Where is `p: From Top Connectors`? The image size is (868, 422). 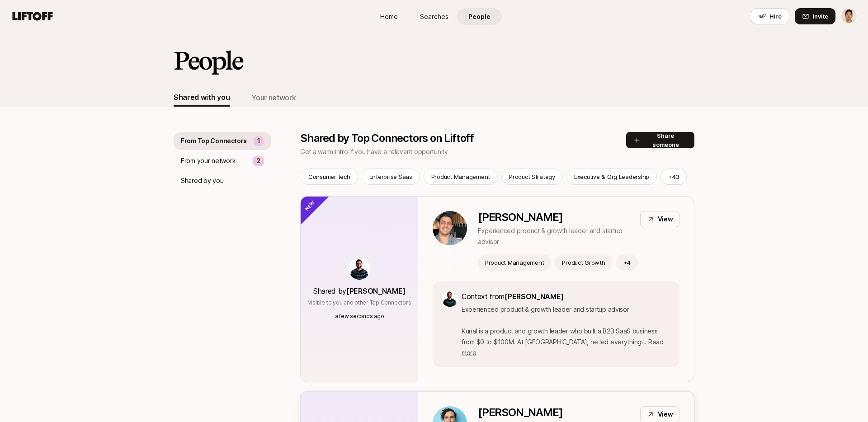
p: From Top Connectors is located at coordinates (214, 141).